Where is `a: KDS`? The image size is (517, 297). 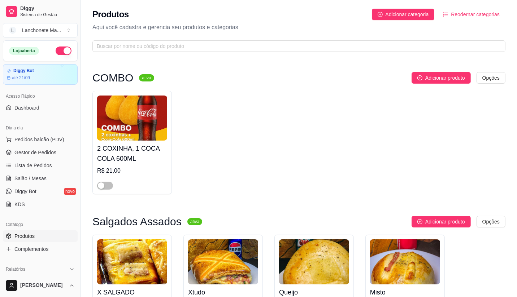
a: KDS is located at coordinates (40, 205).